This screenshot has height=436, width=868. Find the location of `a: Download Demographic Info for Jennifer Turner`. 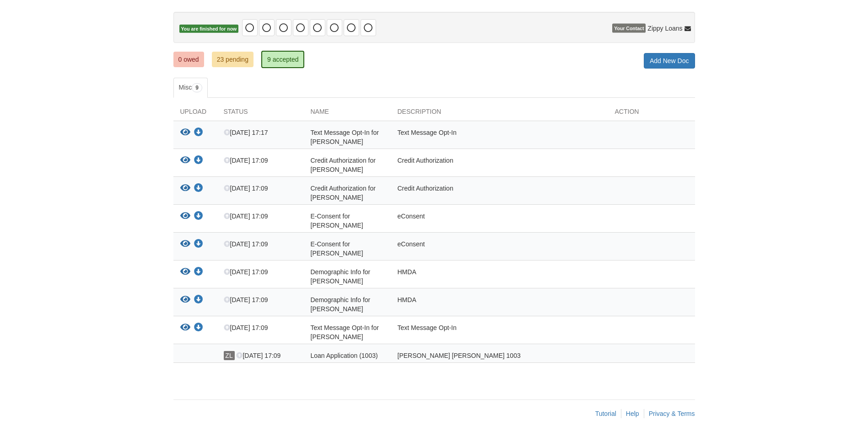

a: Download Demographic Info for Jennifer Turner is located at coordinates (199, 273).